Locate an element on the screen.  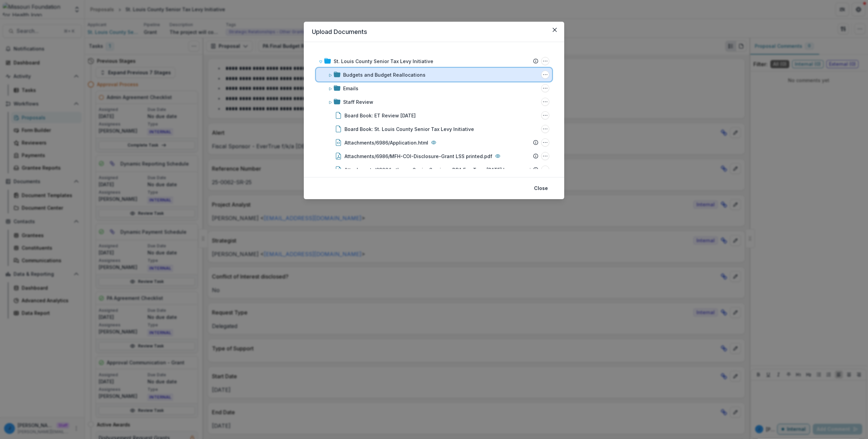
button: St. Louis County Senior Tax Levy Initiative Options is located at coordinates (545, 61).